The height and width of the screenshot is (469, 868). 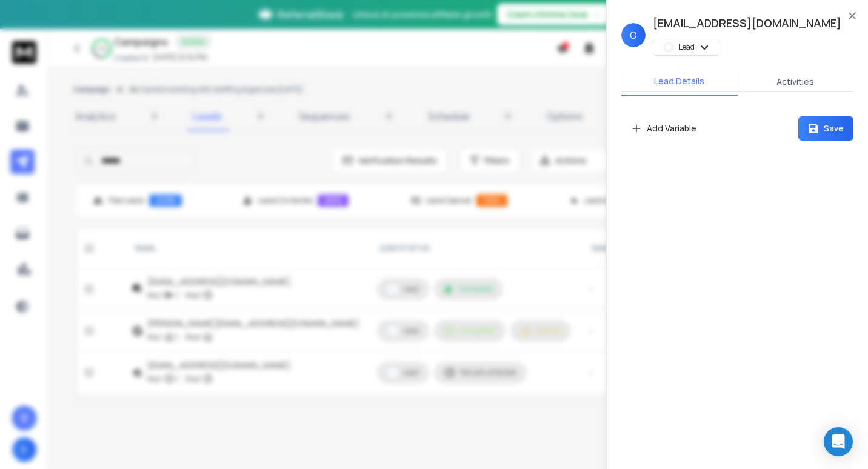 I want to click on div: Open Intercom Messenger, so click(x=838, y=442).